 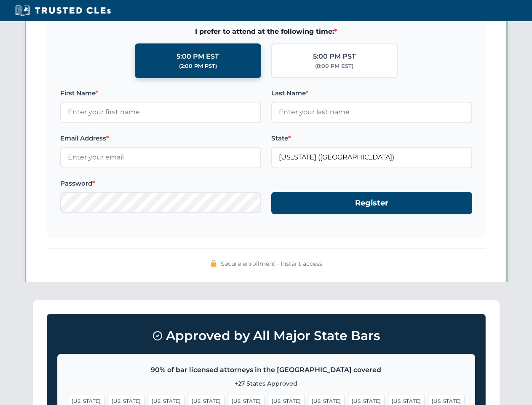 What do you see at coordinates (271, 264) in the screenshot?
I see `span: Secure enrollment • Instant access` at bounding box center [271, 264].